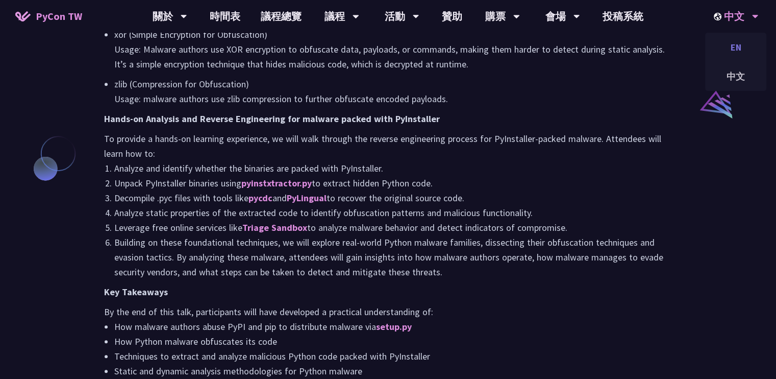  What do you see at coordinates (388, 311) in the screenshot?
I see `p: By the end of this talk, participants will have developed a practical understanding of:` at bounding box center [388, 311].